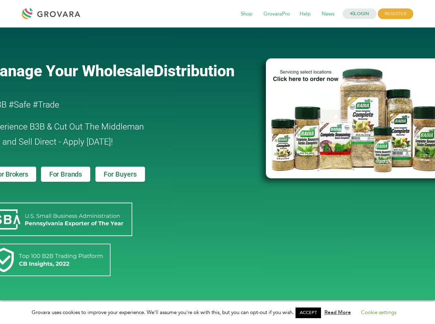 The image size is (435, 324). I want to click on a: Shop, so click(246, 14).